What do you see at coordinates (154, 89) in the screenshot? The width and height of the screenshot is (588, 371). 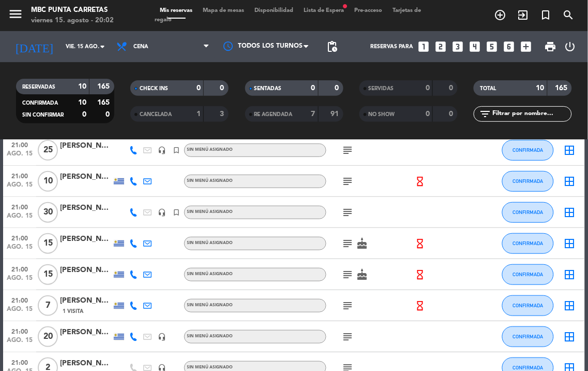 I see `span: CHECK INS` at bounding box center [154, 89].